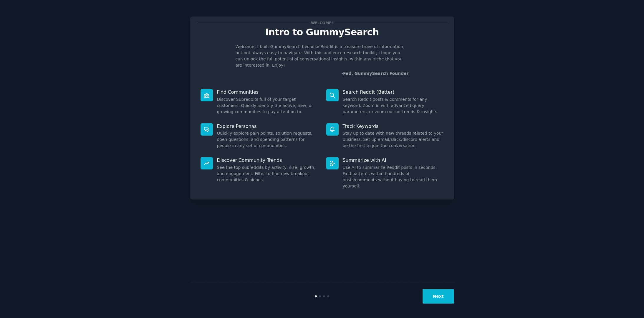 The height and width of the screenshot is (318, 644). What do you see at coordinates (268, 160) in the screenshot?
I see `p: Discover Community Trends` at bounding box center [268, 160].